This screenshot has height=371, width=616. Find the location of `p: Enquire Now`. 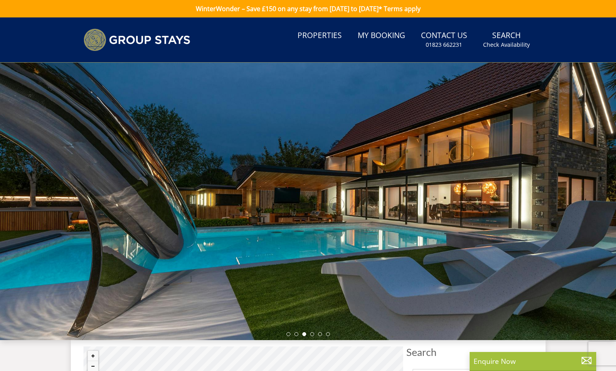

p: Enquire Now is located at coordinates (533, 361).